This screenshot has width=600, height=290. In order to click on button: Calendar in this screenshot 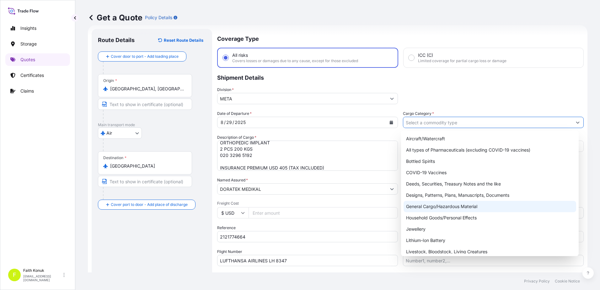, I will do `click(391, 122)`.